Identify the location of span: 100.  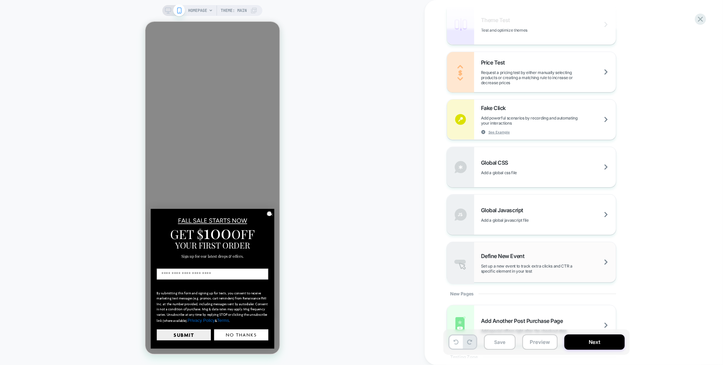
(72, 210).